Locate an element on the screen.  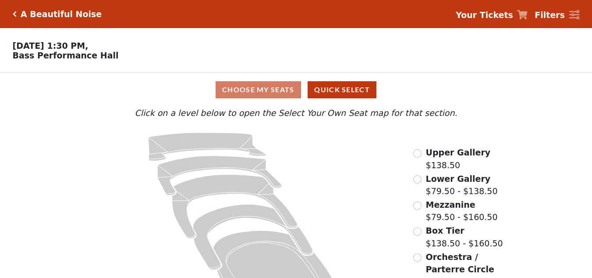
span: Box Tier is located at coordinates (445, 230).